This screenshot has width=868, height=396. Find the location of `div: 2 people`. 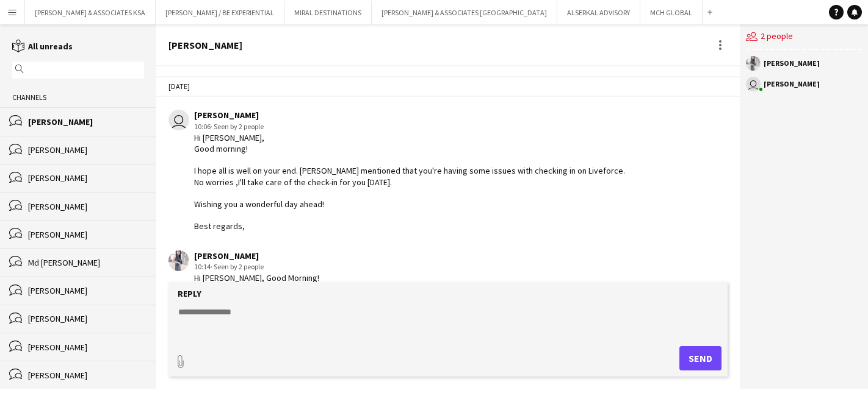

div: 2 people is located at coordinates (804, 37).